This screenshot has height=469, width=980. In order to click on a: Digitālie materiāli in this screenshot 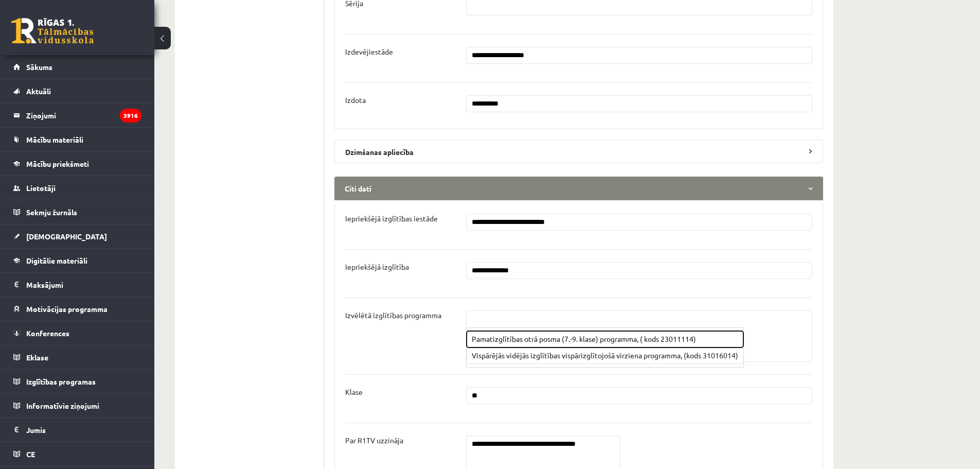, I will do `click(77, 260)`.